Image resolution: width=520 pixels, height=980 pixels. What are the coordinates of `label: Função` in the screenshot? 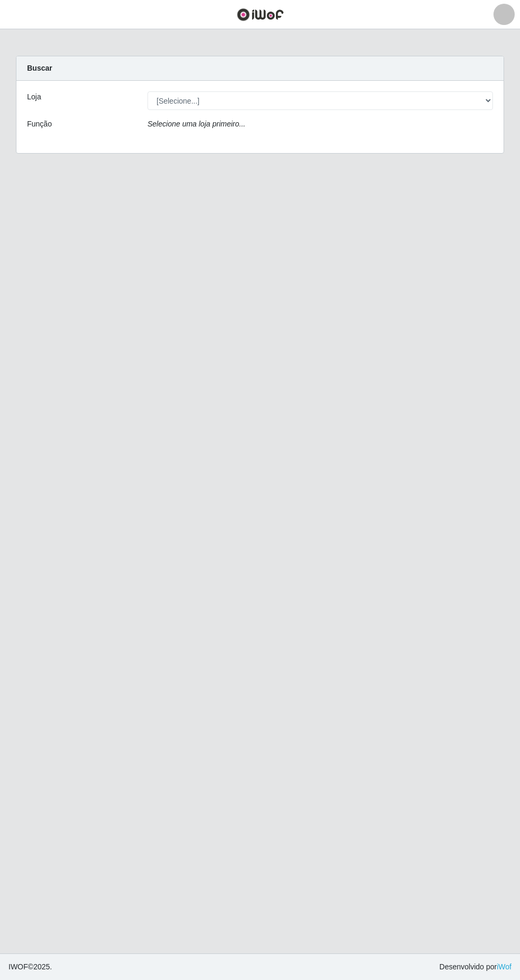 It's located at (39, 124).